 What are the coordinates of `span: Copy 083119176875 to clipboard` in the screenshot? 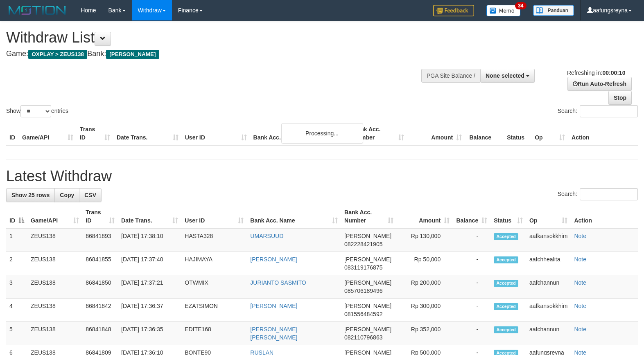 It's located at (363, 268).